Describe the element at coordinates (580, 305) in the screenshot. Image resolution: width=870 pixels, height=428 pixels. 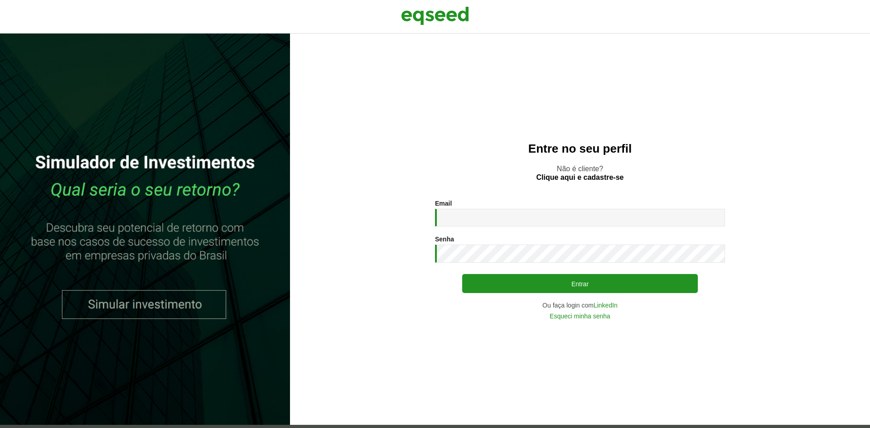
I see `div: Ou faça login com` at that location.